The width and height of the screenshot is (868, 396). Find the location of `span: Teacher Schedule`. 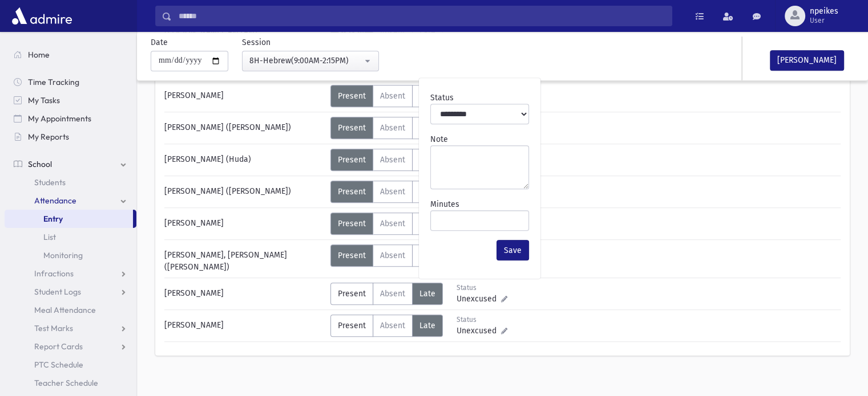

span: Teacher Schedule is located at coordinates (66, 383).